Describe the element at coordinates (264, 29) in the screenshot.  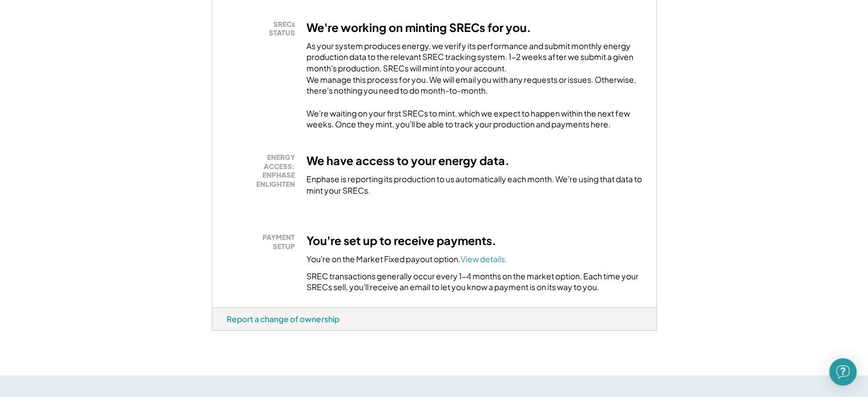
I see `div: SRECs STATUS` at that location.